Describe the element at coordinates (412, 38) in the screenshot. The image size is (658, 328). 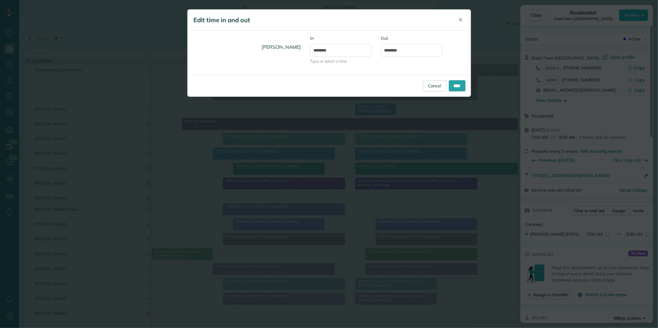
I see `label: Out` at that location.